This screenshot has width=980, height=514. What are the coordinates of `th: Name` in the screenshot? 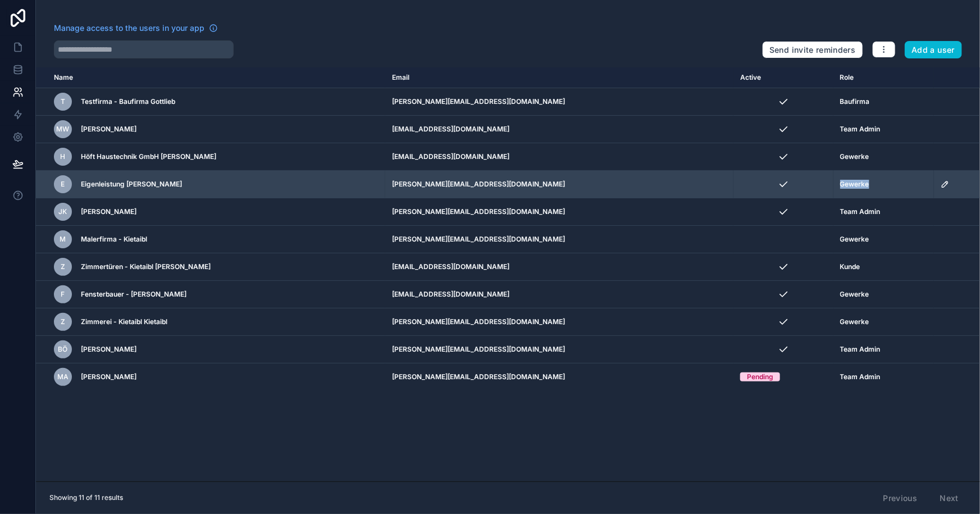 It's located at (211, 78).